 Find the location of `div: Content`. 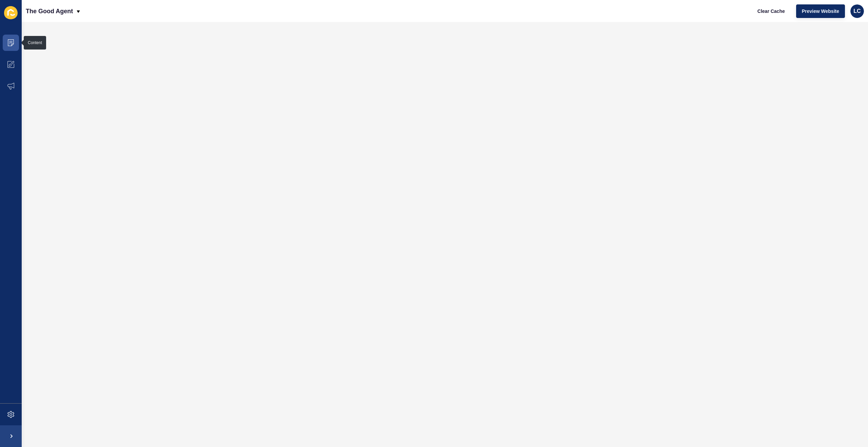

div: Content is located at coordinates (34, 43).